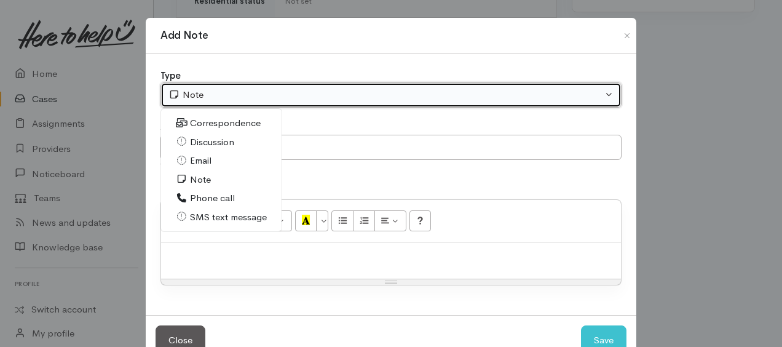  I want to click on h1: Add Note, so click(184, 36).